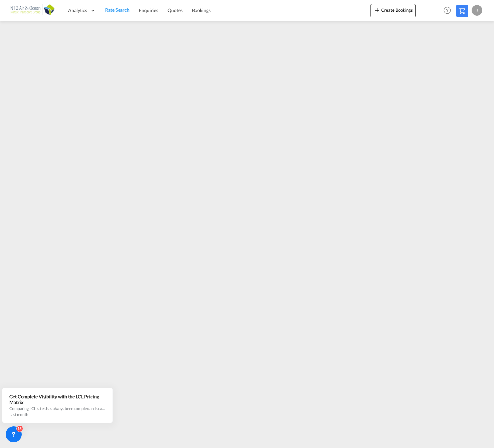  Describe the element at coordinates (77, 10) in the screenshot. I see `span: Analytics` at that location.